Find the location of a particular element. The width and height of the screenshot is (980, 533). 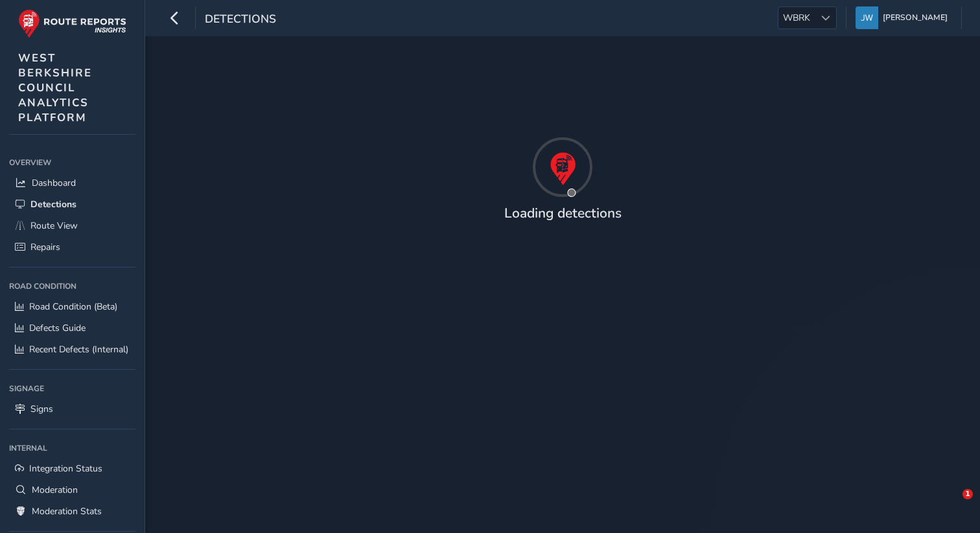

span: Defects Guide is located at coordinates (57, 328).